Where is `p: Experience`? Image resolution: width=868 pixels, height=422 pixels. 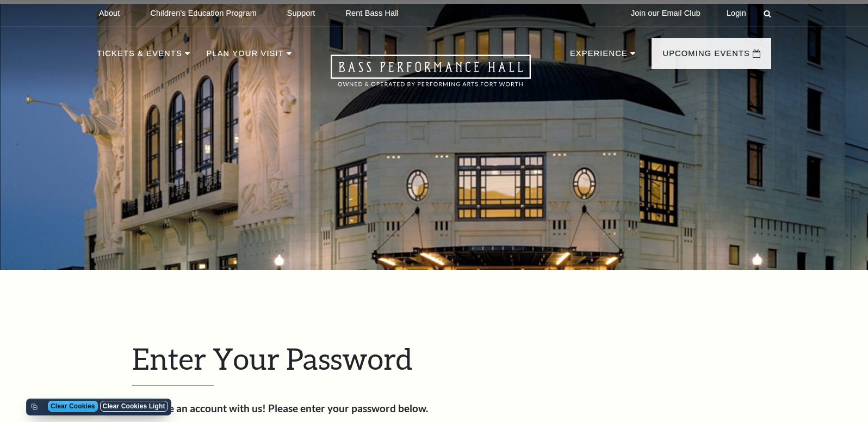
p: Experience is located at coordinates (599, 56).